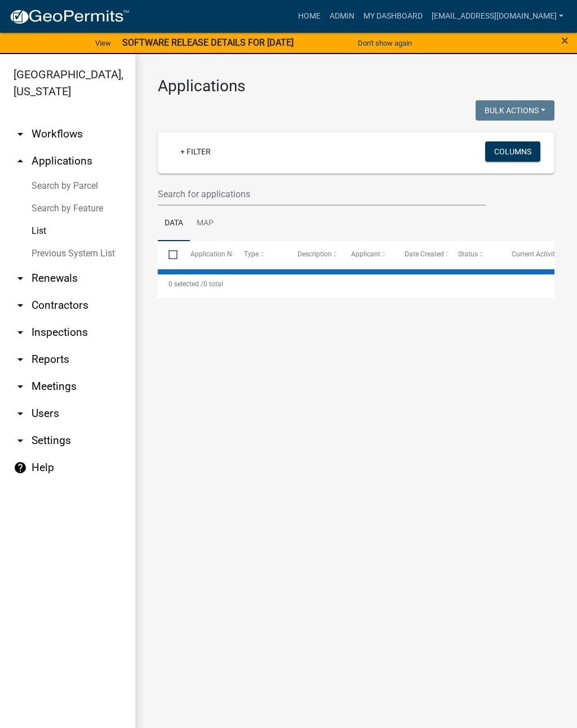 The width and height of the screenshot is (577, 728). I want to click on a: Data, so click(173, 223).